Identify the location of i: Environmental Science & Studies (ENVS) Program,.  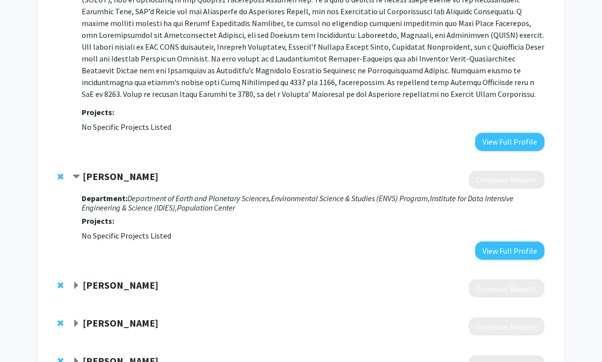
(350, 198).